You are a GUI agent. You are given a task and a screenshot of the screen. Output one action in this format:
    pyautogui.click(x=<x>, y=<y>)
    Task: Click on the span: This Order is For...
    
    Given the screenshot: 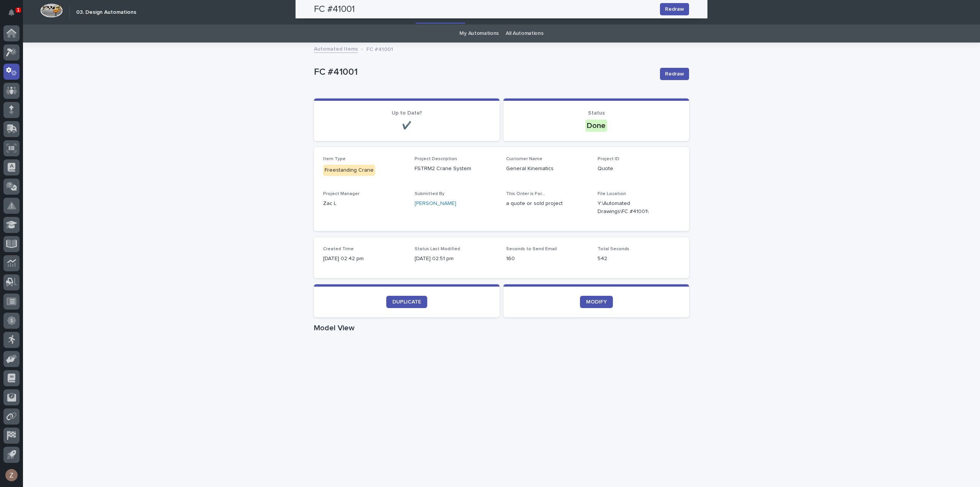 What is the action you would take?
    pyautogui.click(x=525, y=194)
    